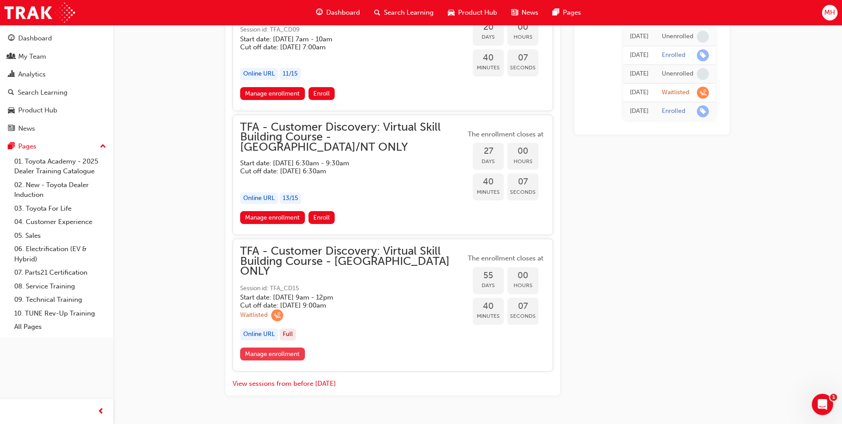  Describe the element at coordinates (639, 92) in the screenshot. I see `div: Wed Aug 20 2025 13:48:02 GMT+0800 (Australian Western Standard Time)` at that location.